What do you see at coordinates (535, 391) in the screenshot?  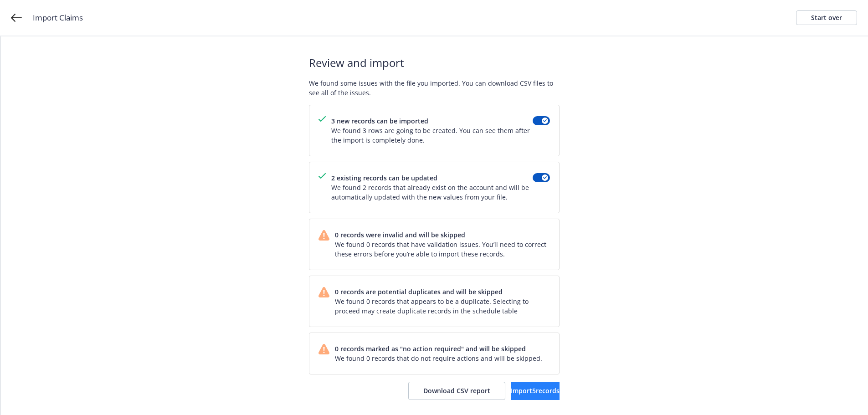 I see `button: Import5records` at bounding box center [535, 391].